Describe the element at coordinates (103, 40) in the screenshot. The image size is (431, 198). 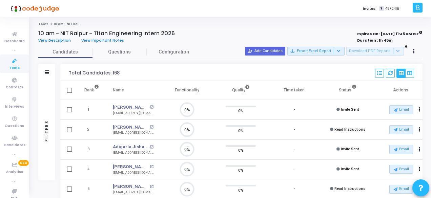
I see `span: View Important Notes` at that location.